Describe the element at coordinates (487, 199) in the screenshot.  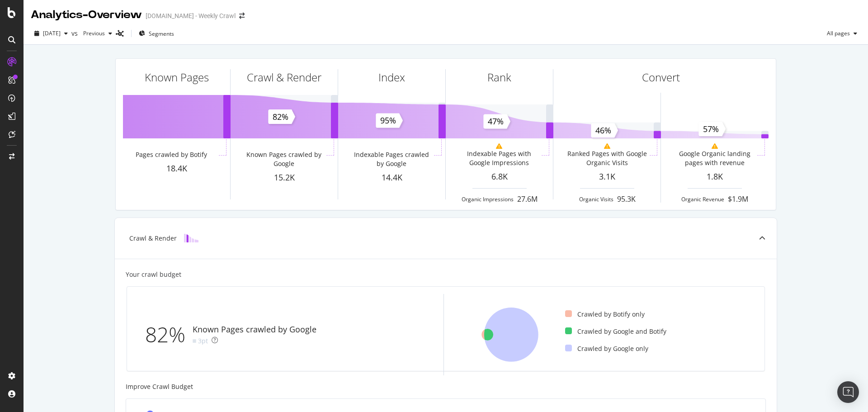
I see `div: Organic Impressions` at that location.